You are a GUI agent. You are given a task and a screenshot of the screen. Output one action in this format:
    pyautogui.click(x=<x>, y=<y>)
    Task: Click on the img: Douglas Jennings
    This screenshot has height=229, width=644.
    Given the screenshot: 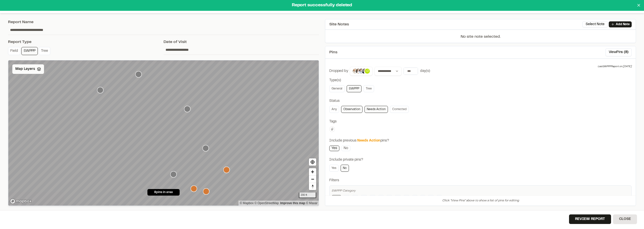 What is the action you would take?
    pyautogui.click(x=364, y=71)
    